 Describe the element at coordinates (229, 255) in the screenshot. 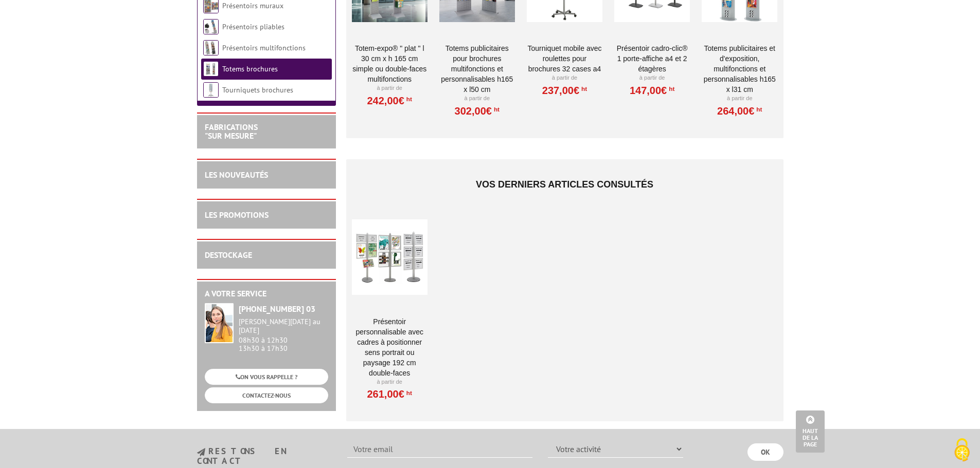

I see `a: DESTOCKAGE` at that location.